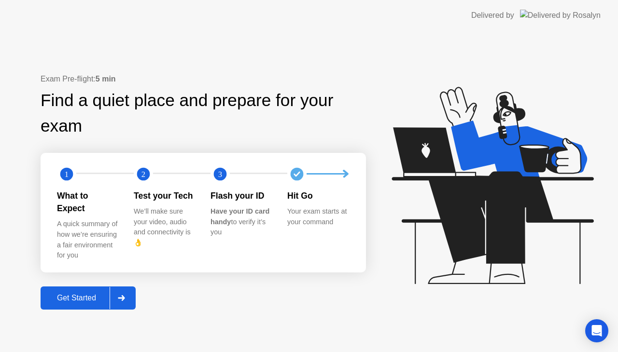 This screenshot has height=352, width=618. I want to click on div: Delivered by, so click(492, 15).